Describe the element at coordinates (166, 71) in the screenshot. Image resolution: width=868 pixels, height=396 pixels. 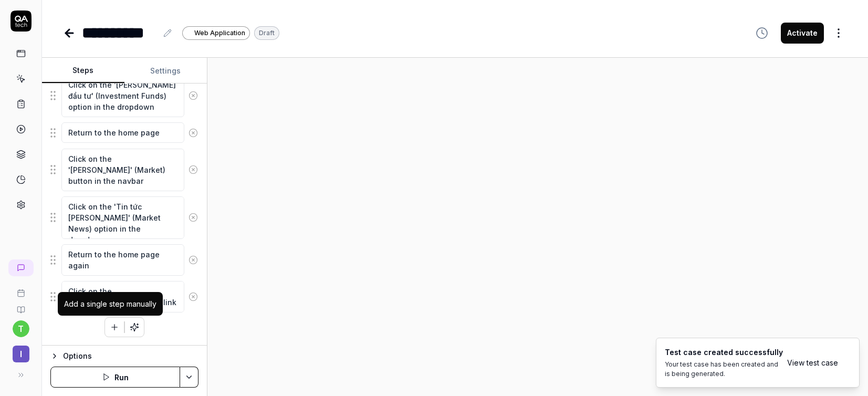
I see `button: Settings` at that location.